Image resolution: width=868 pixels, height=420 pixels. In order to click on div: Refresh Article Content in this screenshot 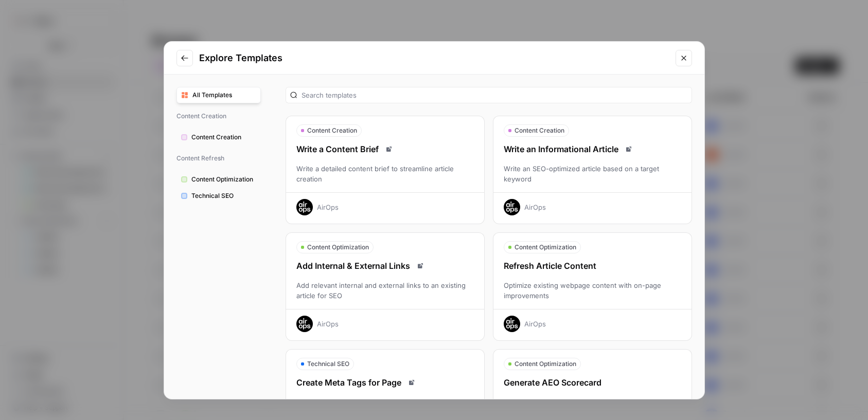, I will do `click(592, 266)`.